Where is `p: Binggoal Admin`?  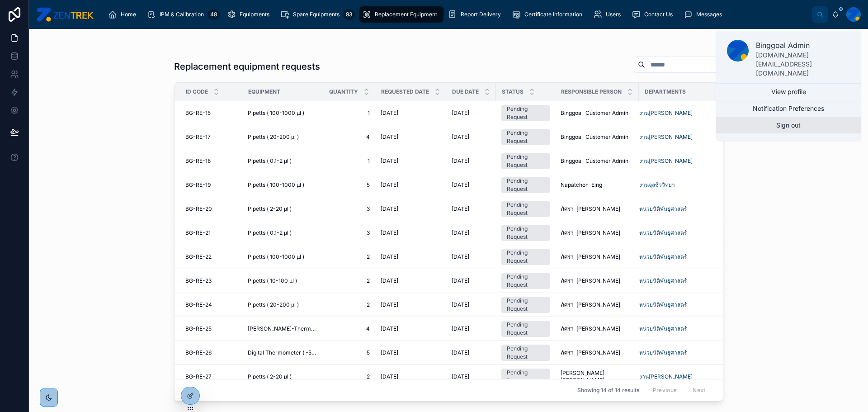
p: Binggoal Admin is located at coordinates (803, 45).